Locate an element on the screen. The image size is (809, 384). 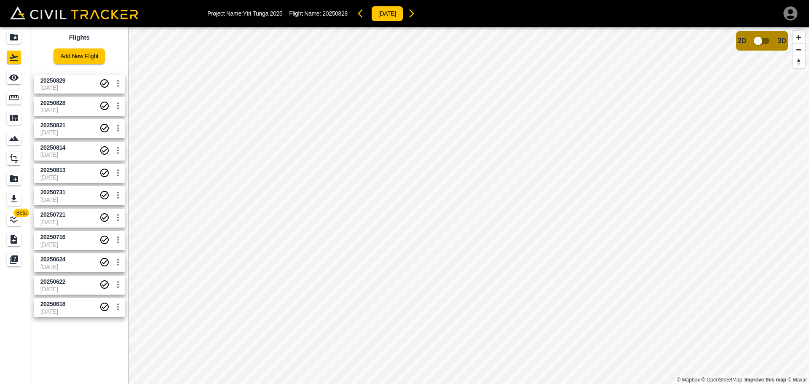
a: OpenStreetMap is located at coordinates (722, 380).